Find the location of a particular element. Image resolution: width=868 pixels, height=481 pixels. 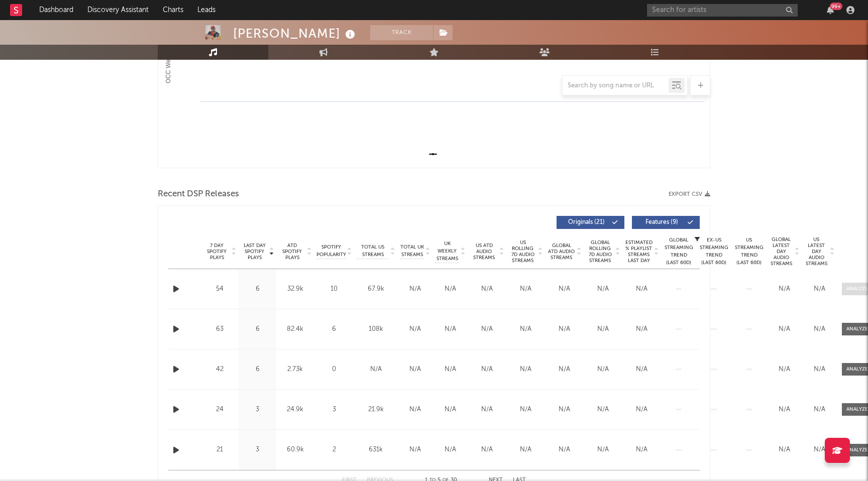

button: Track is located at coordinates (401, 33).